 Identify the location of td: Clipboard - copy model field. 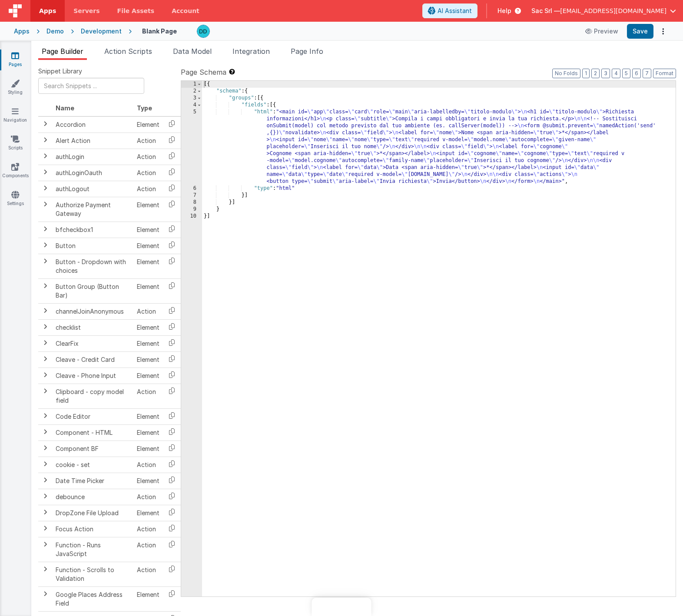
(92, 396).